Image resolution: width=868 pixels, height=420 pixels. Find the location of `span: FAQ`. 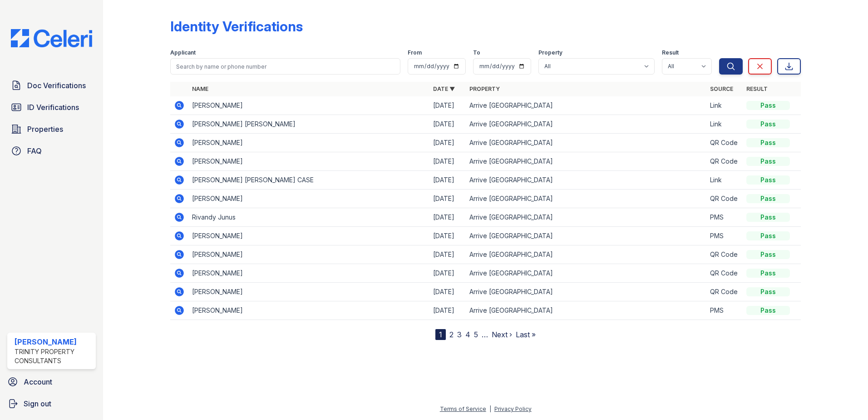

span: FAQ is located at coordinates (35, 150).